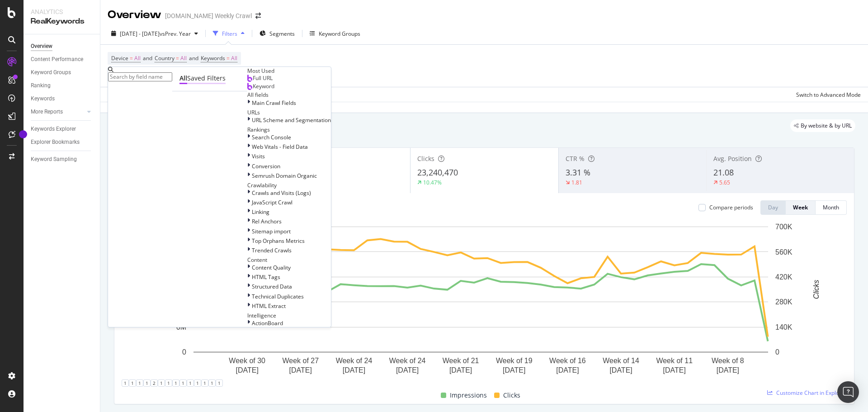 This screenshot has width=868, height=412. I want to click on div: Month, so click(831, 207).